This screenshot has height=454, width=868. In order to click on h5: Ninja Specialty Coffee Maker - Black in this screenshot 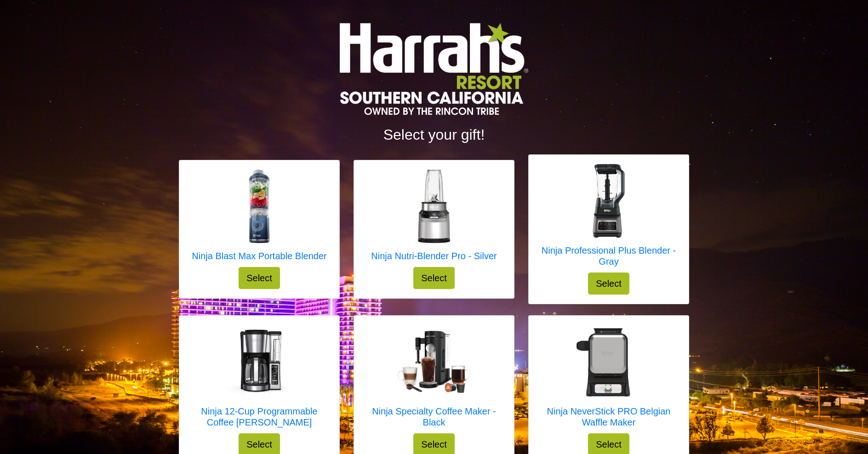, I will do `click(434, 416)`.